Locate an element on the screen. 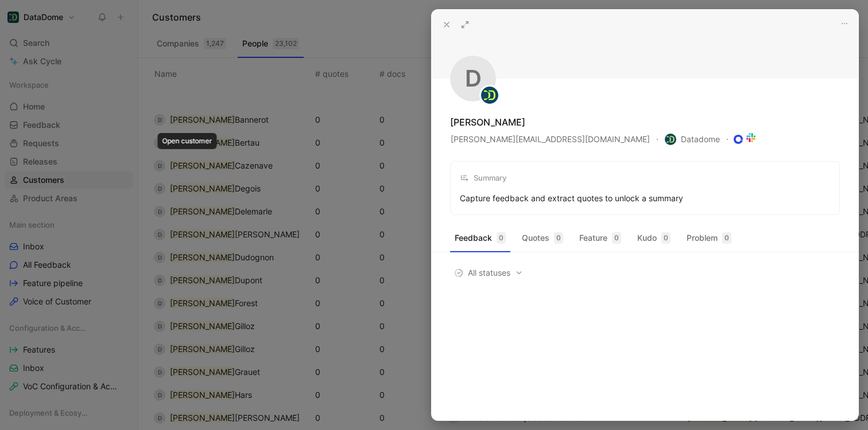 The width and height of the screenshot is (868, 430). div: Open customer is located at coordinates (187, 141).